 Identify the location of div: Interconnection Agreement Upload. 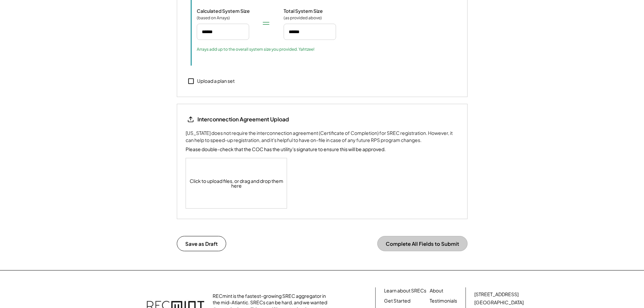
(243, 119).